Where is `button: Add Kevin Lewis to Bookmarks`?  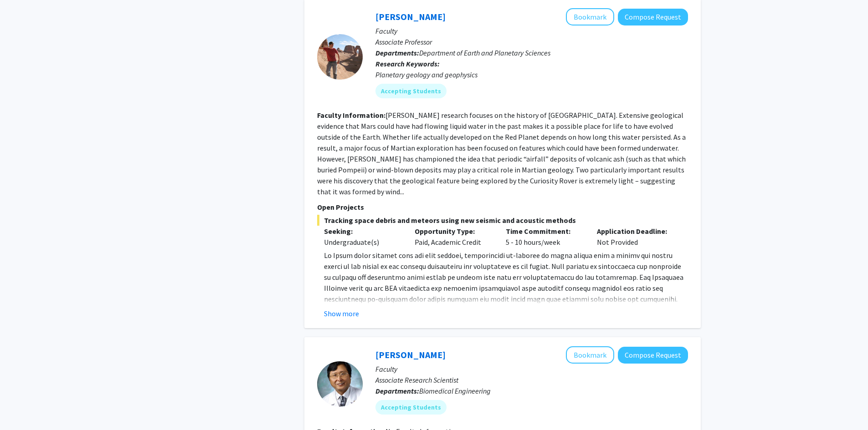 button: Add Kevin Lewis to Bookmarks is located at coordinates (590, 17).